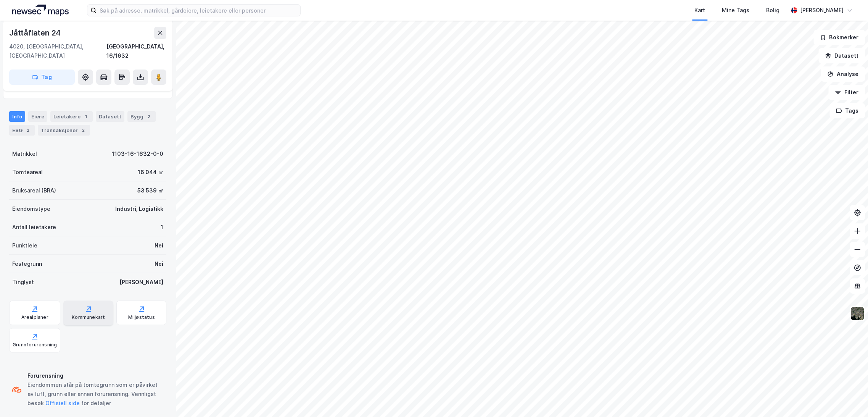 The image size is (868, 417). What do you see at coordinates (34, 227) in the screenshot?
I see `div: Antall leietakere` at bounding box center [34, 227].